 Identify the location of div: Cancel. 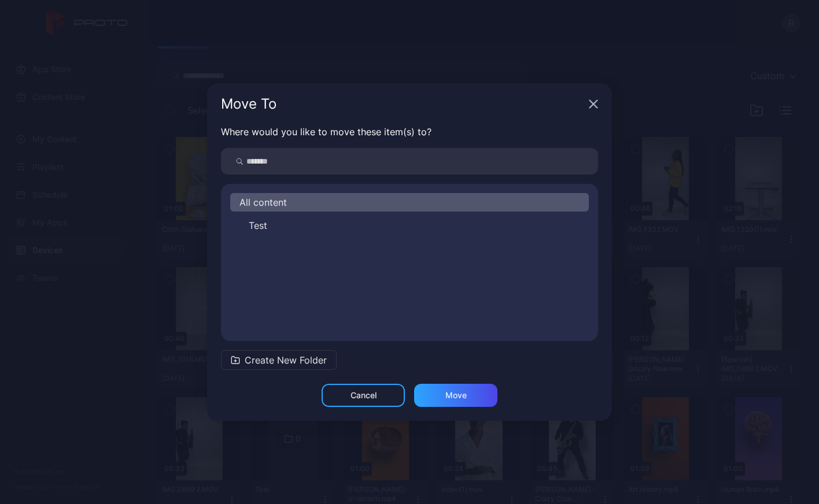
(363, 396).